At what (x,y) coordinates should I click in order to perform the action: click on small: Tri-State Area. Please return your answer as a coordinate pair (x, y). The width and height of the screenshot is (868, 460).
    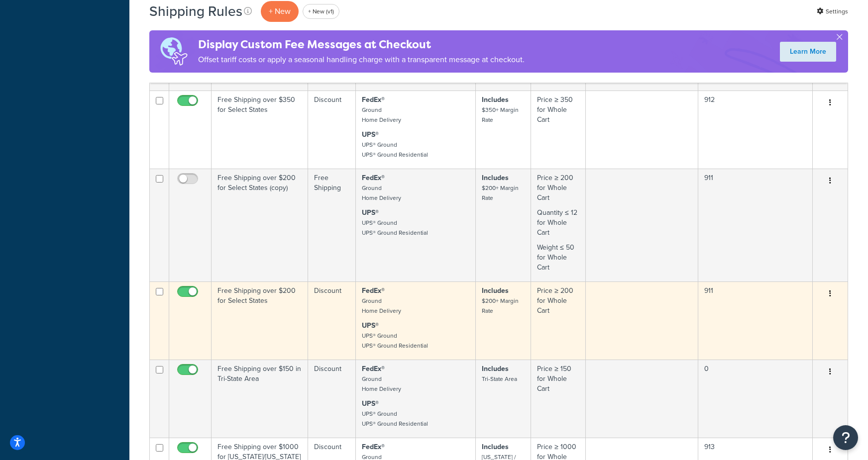
    Looking at the image, I should click on (499, 379).